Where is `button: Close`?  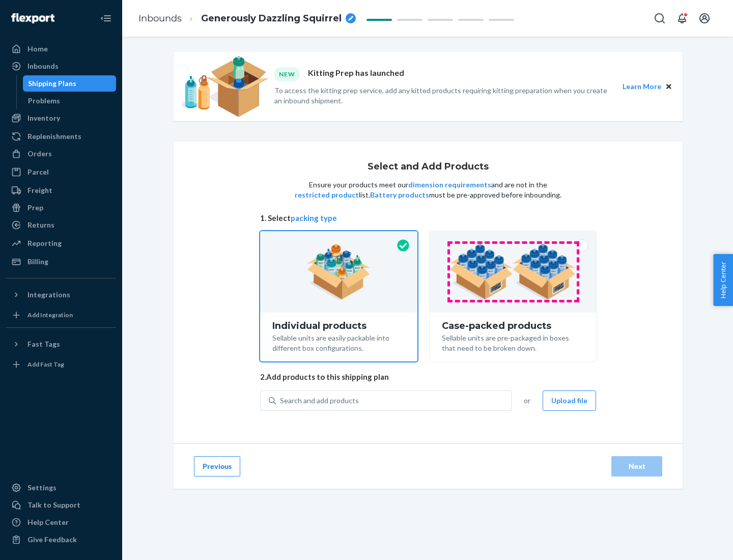 button: Close is located at coordinates (669, 87).